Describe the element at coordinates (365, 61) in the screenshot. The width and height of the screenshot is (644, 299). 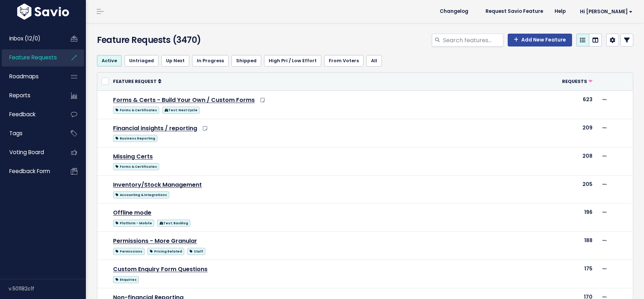
I see `ul: Filter feature requests` at that location.